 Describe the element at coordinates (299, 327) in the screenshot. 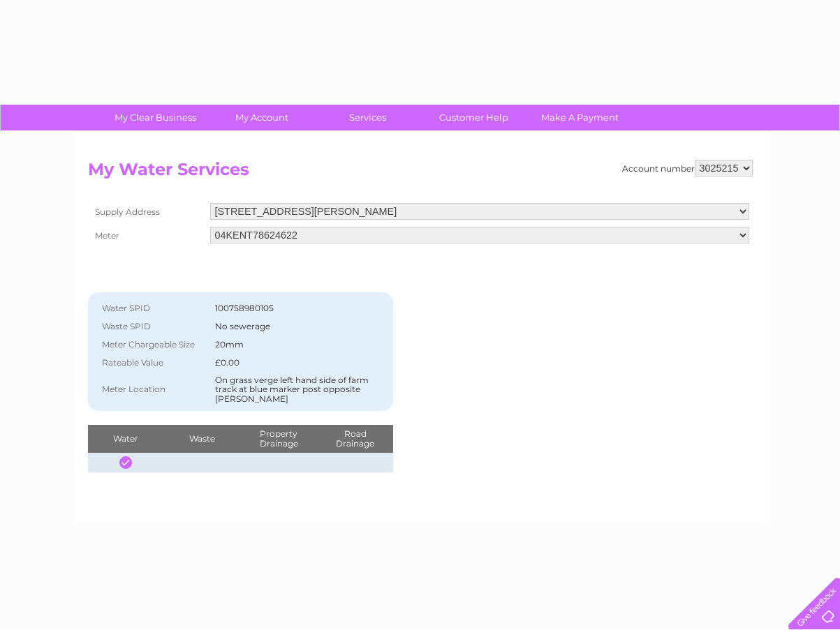

I see `td: No sewerage` at that location.